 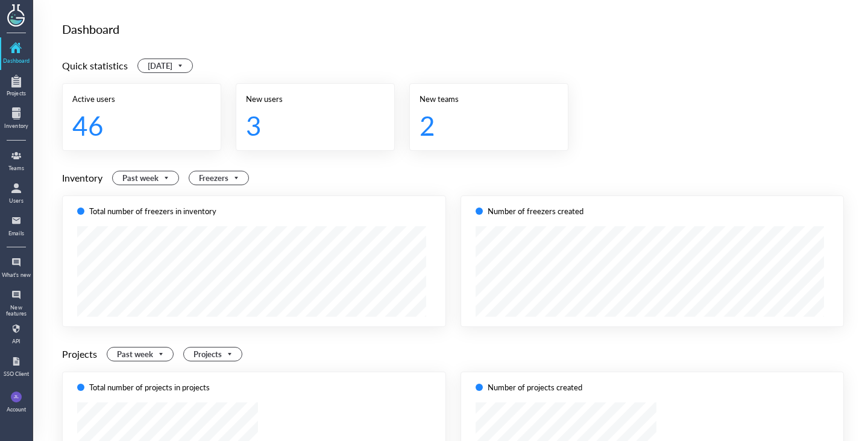 I want to click on div: 3, so click(x=311, y=125).